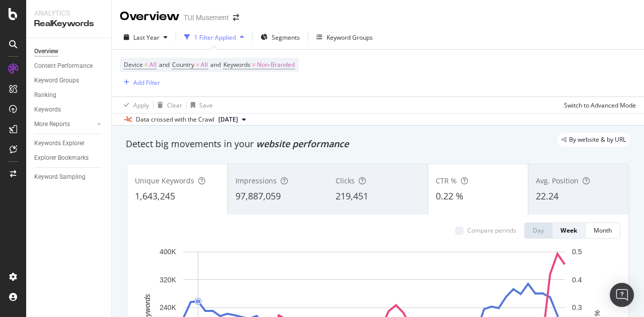 The width and height of the screenshot is (644, 317). I want to click on a: Keyword Sampling, so click(69, 177).